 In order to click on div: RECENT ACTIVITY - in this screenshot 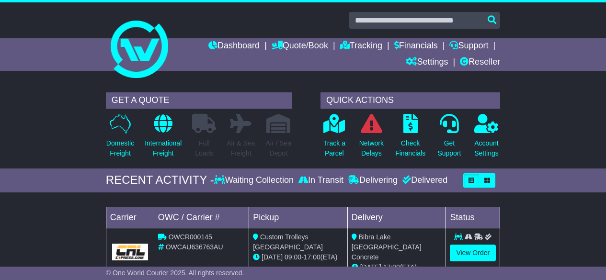, I will do `click(160, 180)`.